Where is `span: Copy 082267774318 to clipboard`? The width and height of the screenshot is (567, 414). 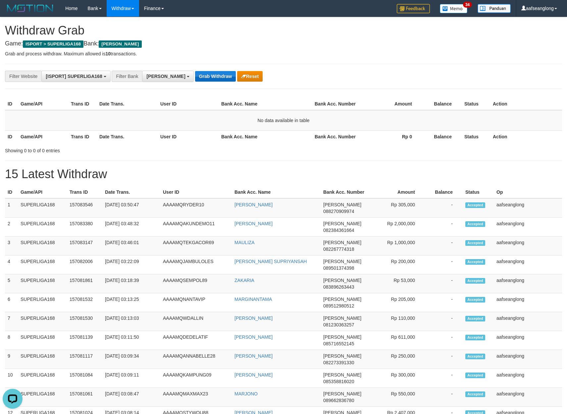
span: Copy 082267774318 to clipboard is located at coordinates (339, 249).